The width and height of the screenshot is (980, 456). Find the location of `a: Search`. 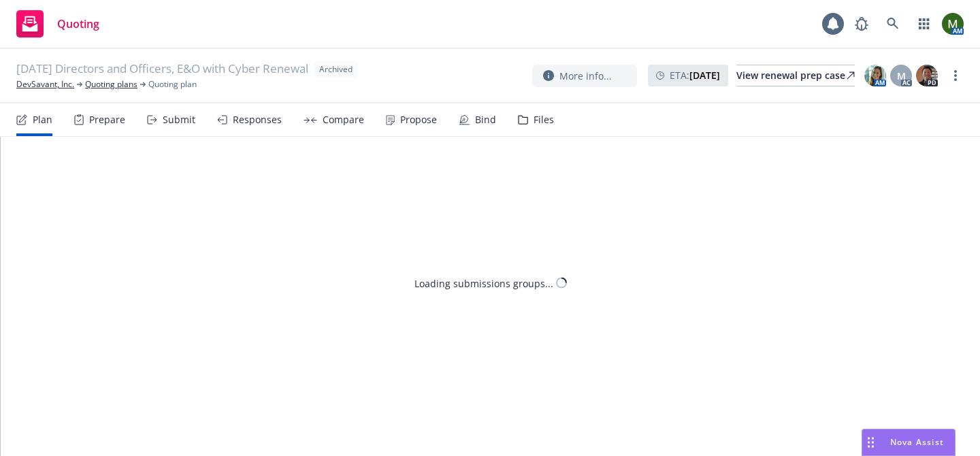

a: Search is located at coordinates (893, 24).